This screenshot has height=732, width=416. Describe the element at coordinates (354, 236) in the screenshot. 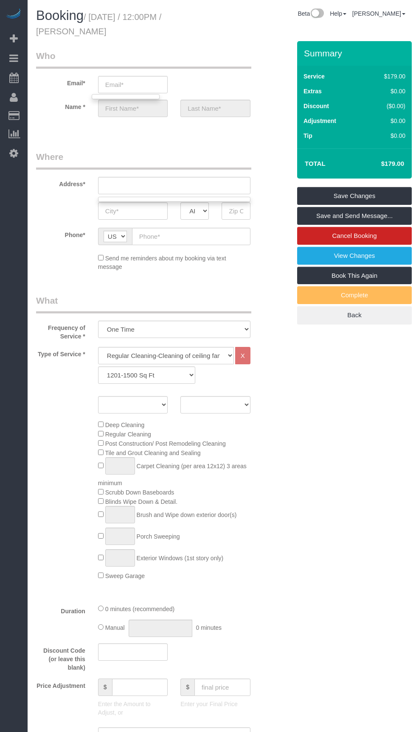

I see `a: Cancel Booking` at that location.